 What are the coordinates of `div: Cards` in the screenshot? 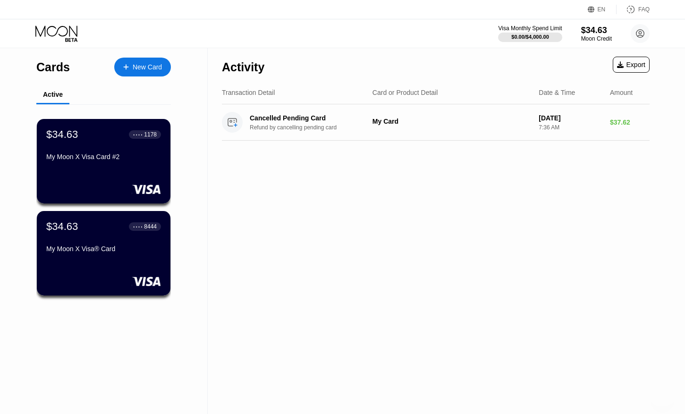 It's located at (53, 67).